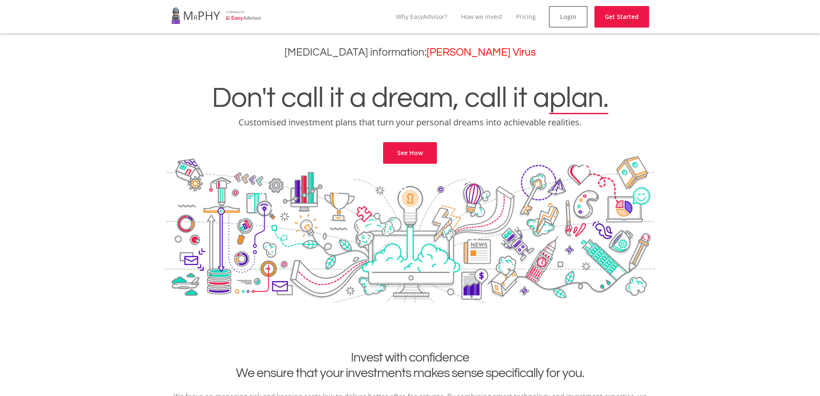 The image size is (820, 396). I want to click on a: Why EasyAdvisor?, so click(422, 16).